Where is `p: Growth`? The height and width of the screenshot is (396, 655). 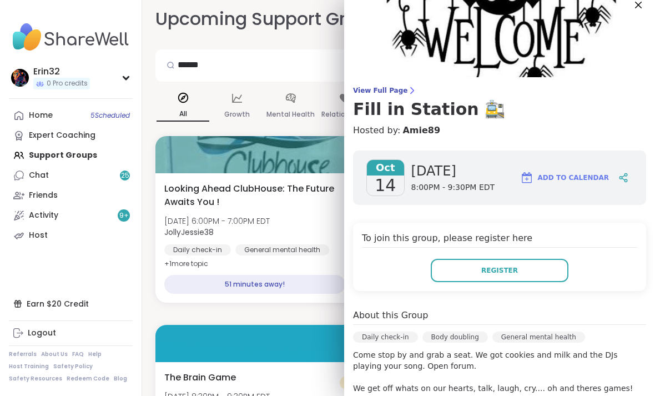
p: Growth is located at coordinates (237, 114).